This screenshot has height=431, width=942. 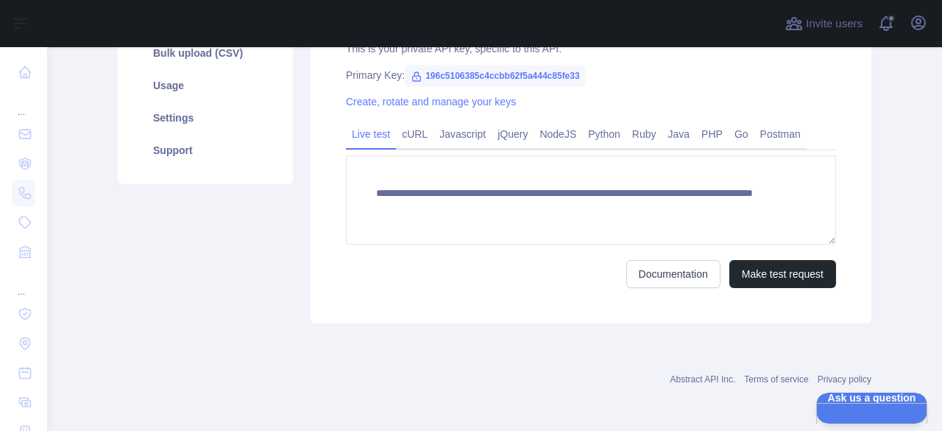 I want to click on a: Terms of service, so click(x=776, y=379).